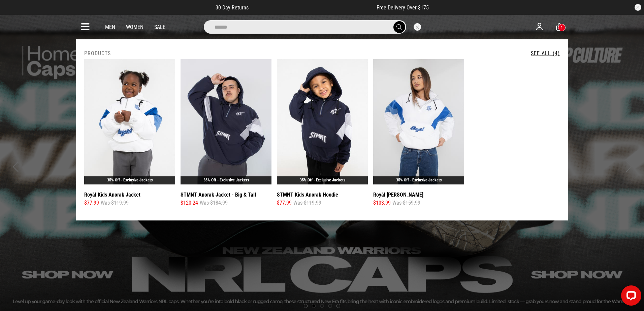  I want to click on a: See All (4), so click(546, 53).